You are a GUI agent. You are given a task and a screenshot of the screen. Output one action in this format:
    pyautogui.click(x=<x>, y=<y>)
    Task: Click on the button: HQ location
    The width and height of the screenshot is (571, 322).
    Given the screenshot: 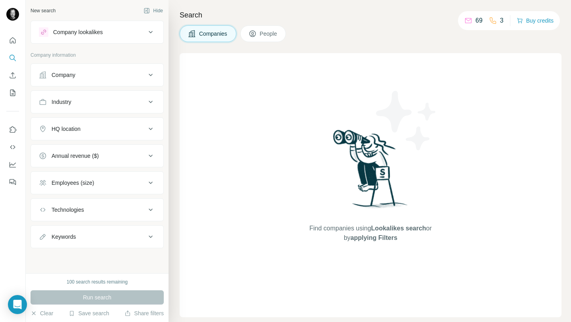 What is the action you would take?
    pyautogui.click(x=97, y=129)
    